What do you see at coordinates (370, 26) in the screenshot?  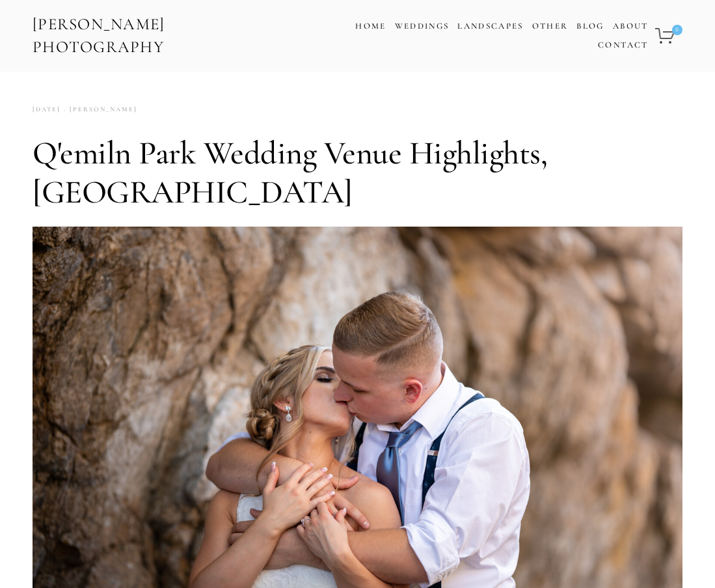 I see `a: Home` at bounding box center [370, 26].